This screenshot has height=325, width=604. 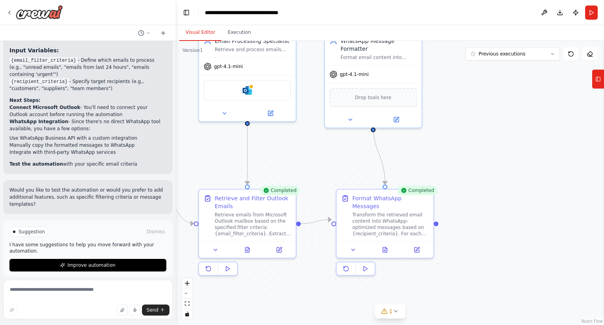 What do you see at coordinates (88, 152) in the screenshot?
I see `li: Integrate with third-party WhatsApp services` at bounding box center [88, 152].